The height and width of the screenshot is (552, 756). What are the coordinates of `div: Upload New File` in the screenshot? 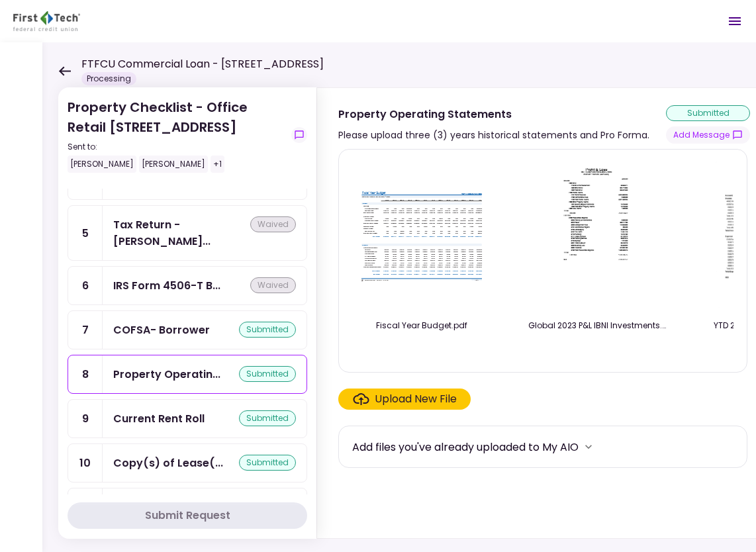 It's located at (416, 399).